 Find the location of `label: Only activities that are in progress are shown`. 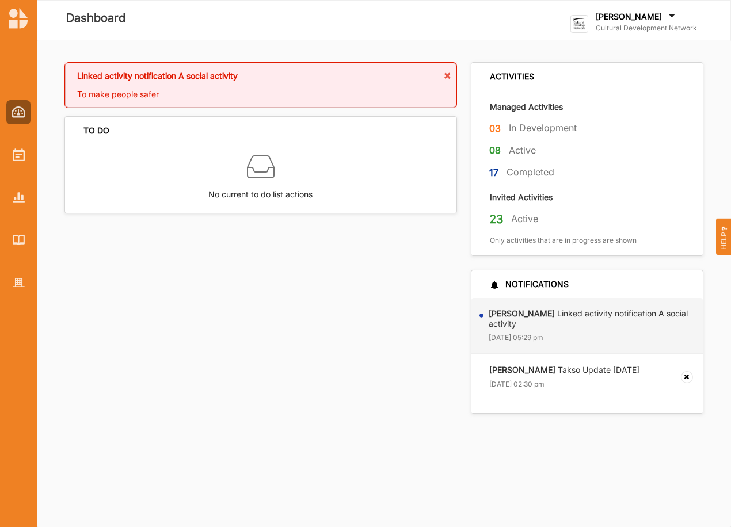

label: Only activities that are in progress are shown is located at coordinates (563, 241).